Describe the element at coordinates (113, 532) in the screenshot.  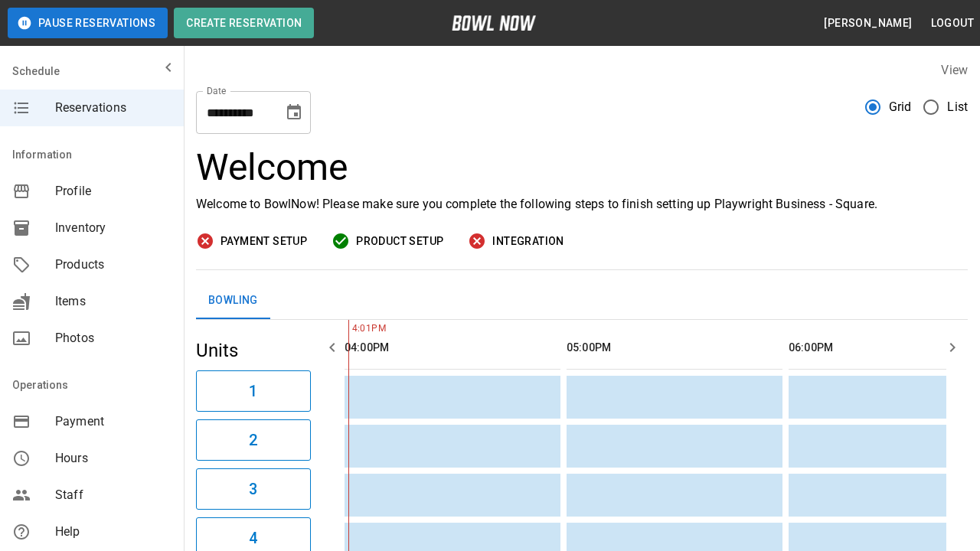
I see `span: Help` at that location.